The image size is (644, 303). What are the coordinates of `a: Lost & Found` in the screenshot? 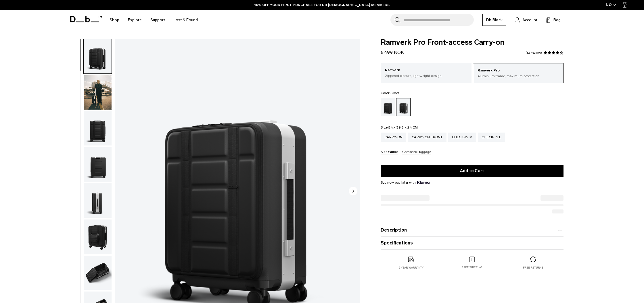 It's located at (185, 20).